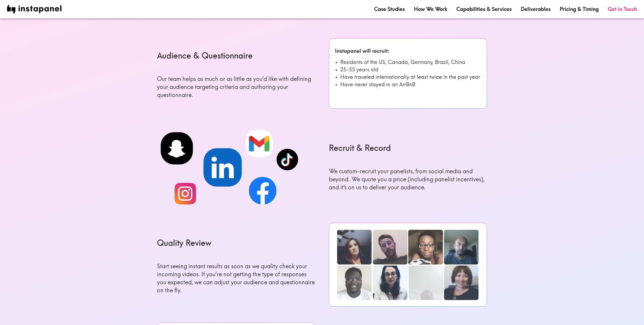 The height and width of the screenshot is (325, 644). I want to click on p: Our team helps as much or as little as you’d like with defining your audience targeting criteria ..., so click(236, 86).